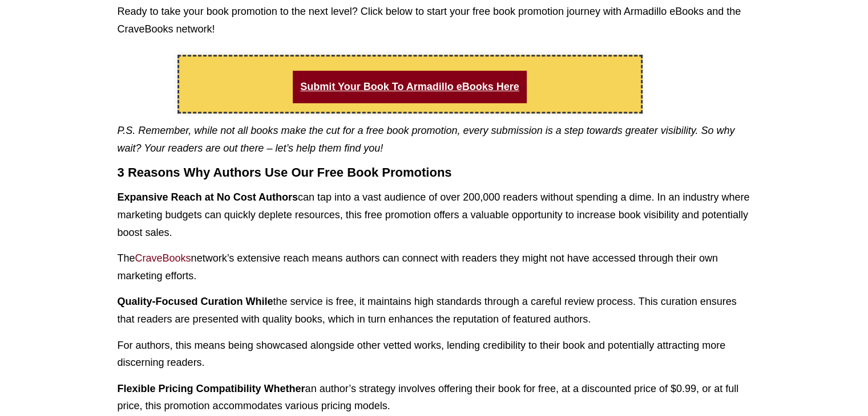 This screenshot has height=416, width=868. I want to click on p: the service is free, it maintains high standards through a careful review process. This curation ..., so click(434, 310).